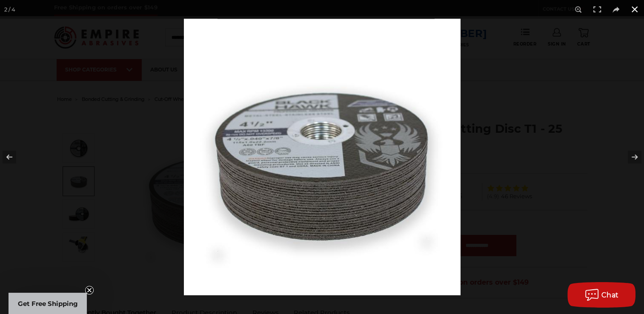 This screenshot has height=314, width=644. What do you see at coordinates (609, 295) in the screenshot?
I see `span: Chat` at bounding box center [609, 295].